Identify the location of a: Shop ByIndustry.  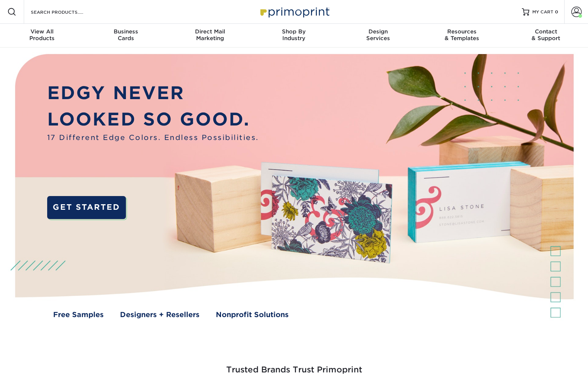
(294, 36).